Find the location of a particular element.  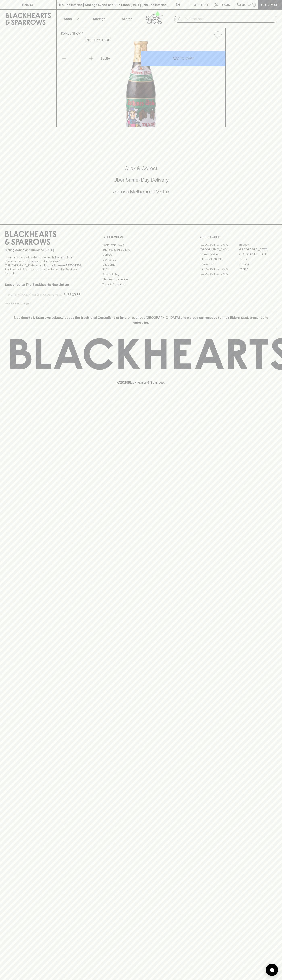

p: ADD TO CART is located at coordinates (183, 58).